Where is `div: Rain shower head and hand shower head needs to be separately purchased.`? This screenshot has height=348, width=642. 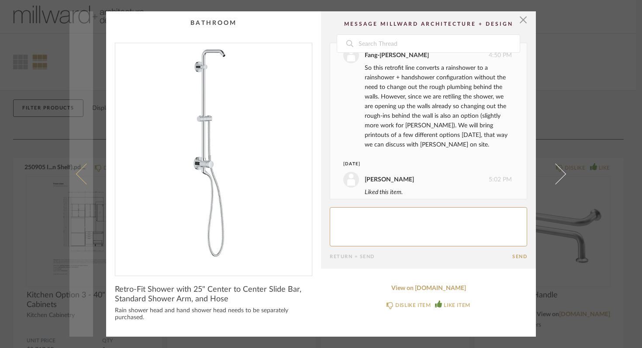 div: Rain shower head and hand shower head needs to be separately purchased. is located at coordinates (213, 315).